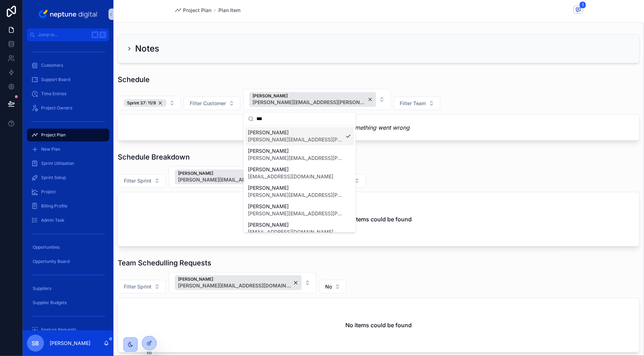 The width and height of the screenshot is (644, 356). Describe the element at coordinates (68, 164) in the screenshot. I see `a: Sprint Utilisation` at that location.